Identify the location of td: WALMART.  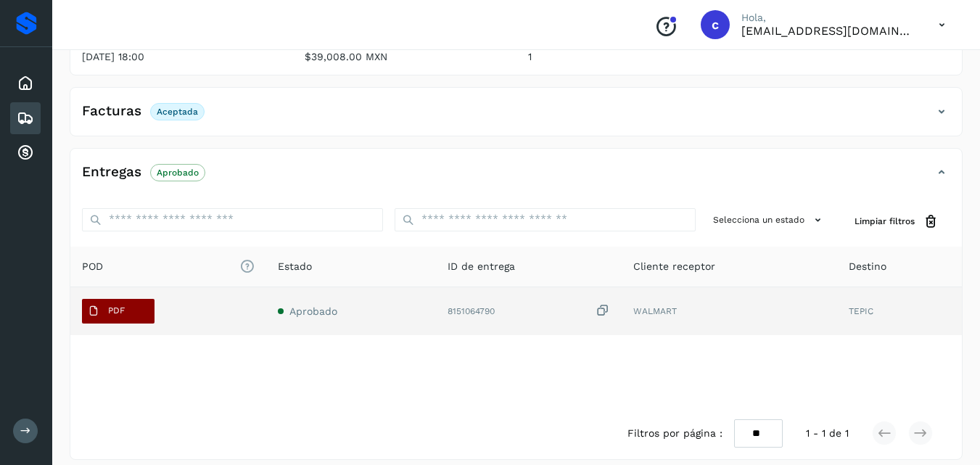
(729, 311).